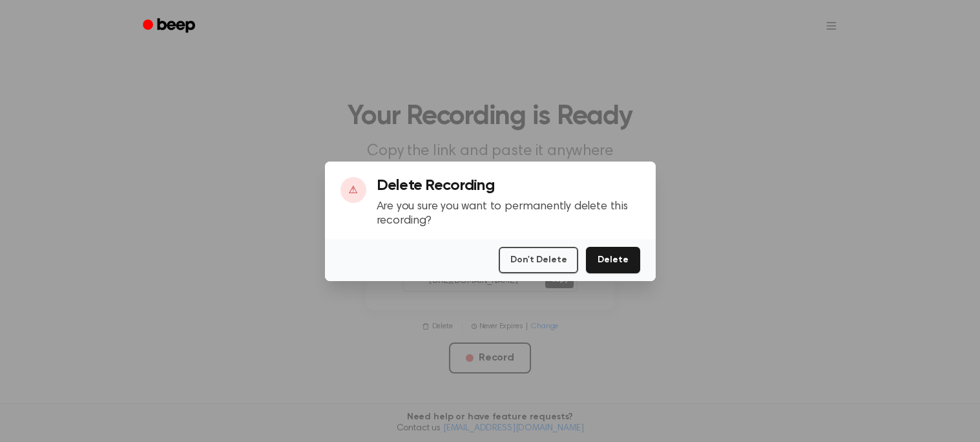  I want to click on button: Don't Delete, so click(539, 260).